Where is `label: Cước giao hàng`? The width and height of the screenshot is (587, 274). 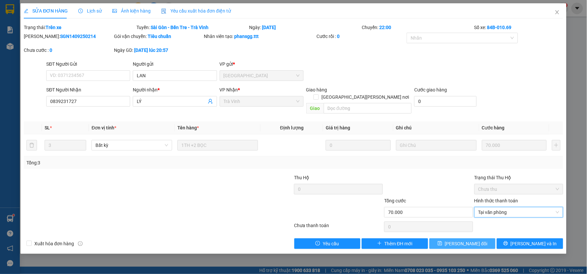 label: Cước giao hàng is located at coordinates (431, 90).